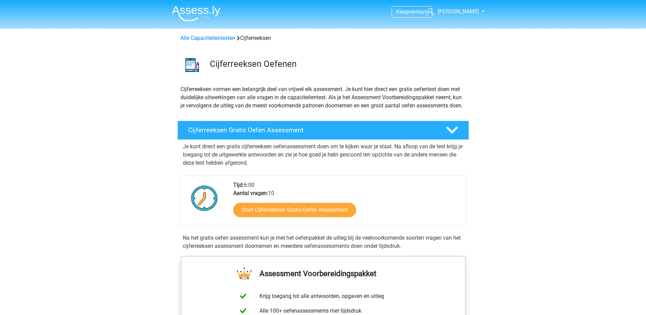 The image size is (646, 315). What do you see at coordinates (323, 38) in the screenshot?
I see `div: Cijferreeksen` at bounding box center [323, 38].